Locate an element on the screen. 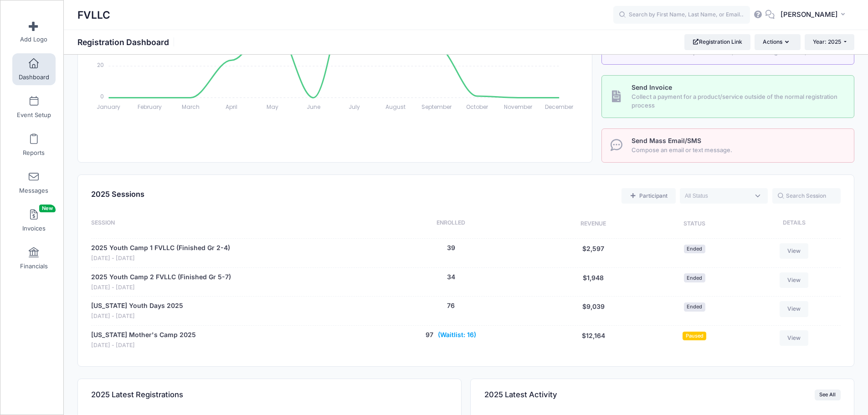 This screenshot has width=868, height=415. button: 34 is located at coordinates (451, 278).